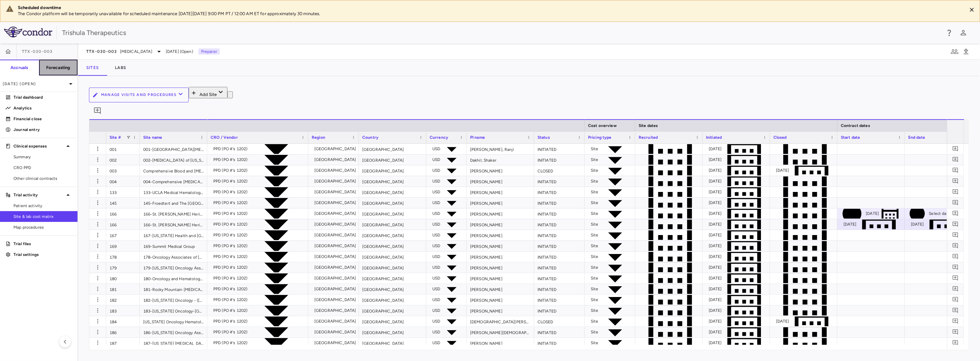 This screenshot has height=361, width=980. What do you see at coordinates (43, 97) in the screenshot?
I see `p: Trial dashboard` at bounding box center [43, 97].